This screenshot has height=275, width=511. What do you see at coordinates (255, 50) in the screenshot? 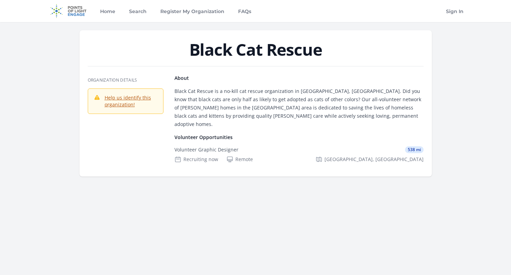
I see `h1: Black Cat Rescue` at bounding box center [255, 50].